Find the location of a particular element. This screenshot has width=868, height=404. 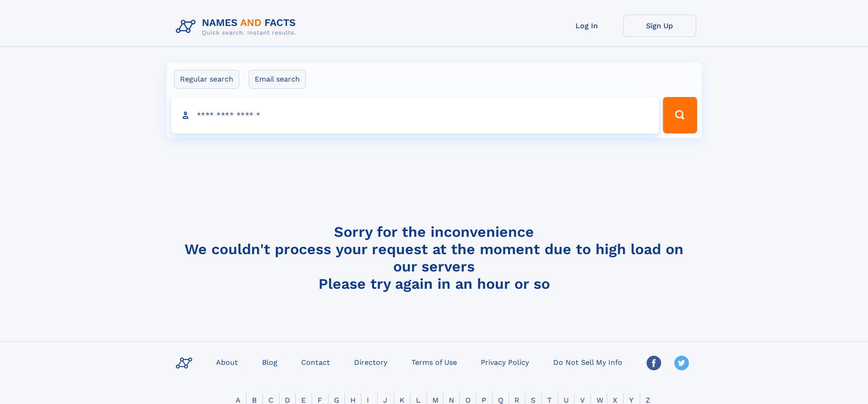

a: Log In is located at coordinates (587, 26).